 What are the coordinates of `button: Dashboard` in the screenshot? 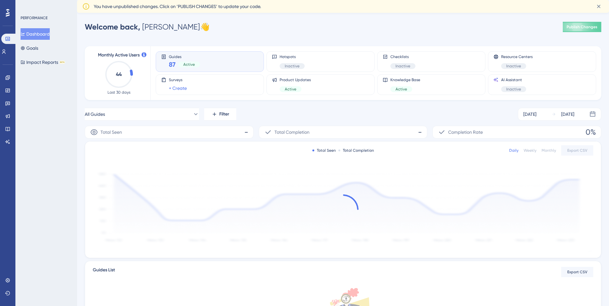 It's located at (35, 34).